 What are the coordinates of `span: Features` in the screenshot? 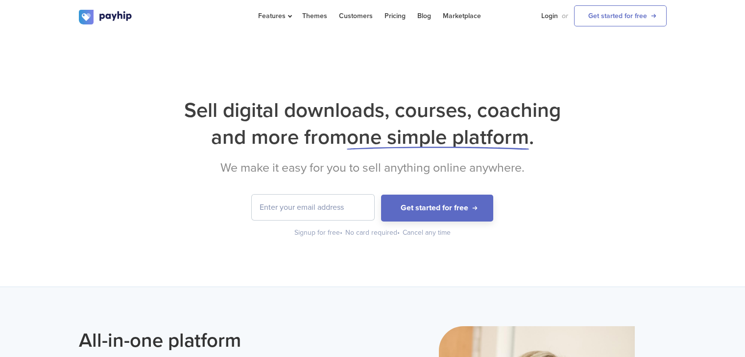 It's located at (274, 16).